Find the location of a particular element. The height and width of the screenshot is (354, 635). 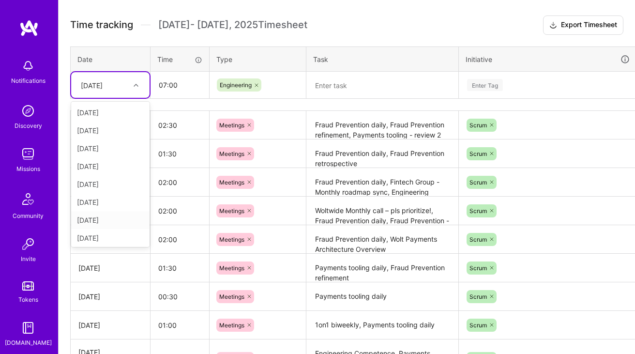

img: Community is located at coordinates (28, 199).